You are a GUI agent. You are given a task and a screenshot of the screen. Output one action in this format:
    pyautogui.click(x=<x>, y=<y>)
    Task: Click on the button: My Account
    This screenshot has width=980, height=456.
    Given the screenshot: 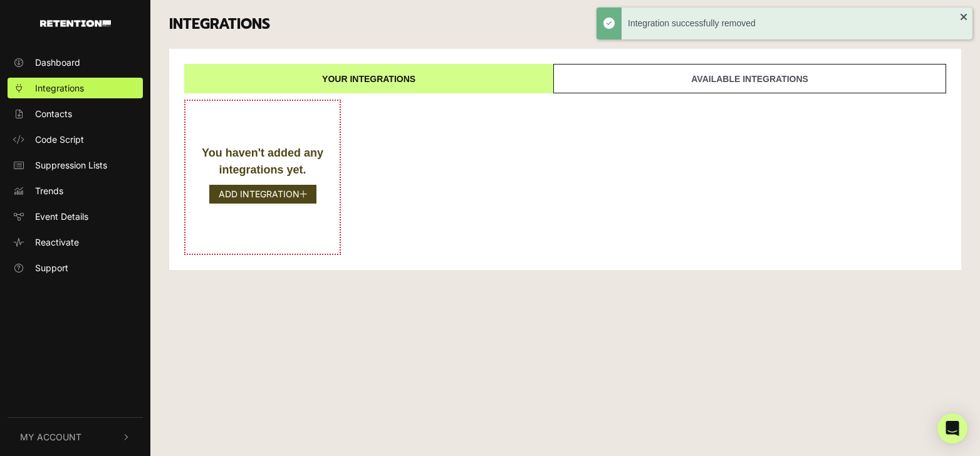 What is the action you would take?
    pyautogui.click(x=75, y=437)
    